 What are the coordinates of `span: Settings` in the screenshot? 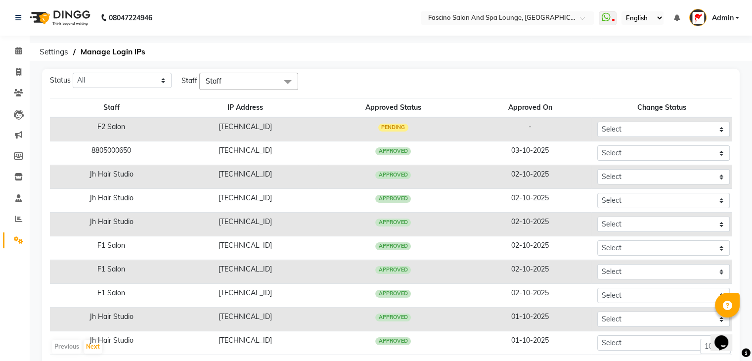 It's located at (54, 52).